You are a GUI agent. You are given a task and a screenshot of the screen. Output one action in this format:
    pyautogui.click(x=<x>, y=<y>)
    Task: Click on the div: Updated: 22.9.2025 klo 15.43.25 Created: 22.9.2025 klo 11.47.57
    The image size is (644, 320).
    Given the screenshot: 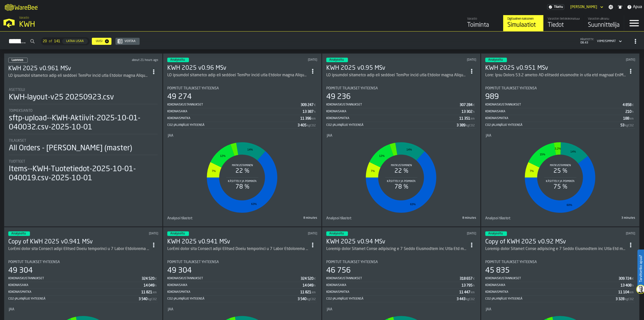 What is the action you would take?
    pyautogui.click(x=603, y=233)
    